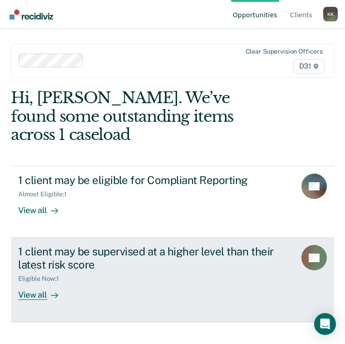 This screenshot has height=344, width=345. I want to click on a: 1 client may be eligible for Compliant ReportingAlmost Eligible:1View all, so click(173, 202).